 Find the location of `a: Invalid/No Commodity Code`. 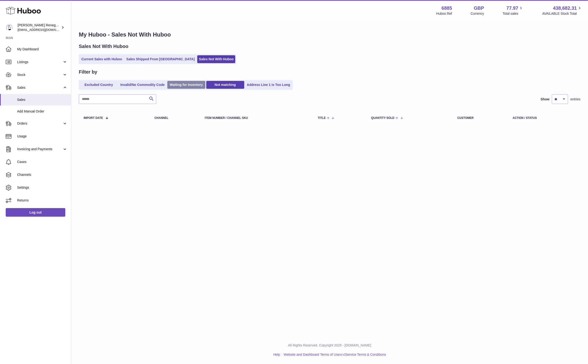

a: Invalid/No Commodity Code is located at coordinates (142, 85).